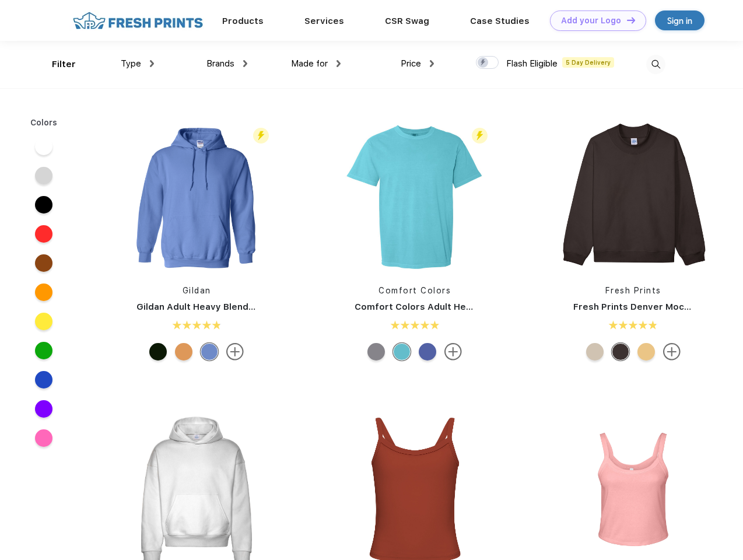  I want to click on div: Periwinkle, so click(428, 352).